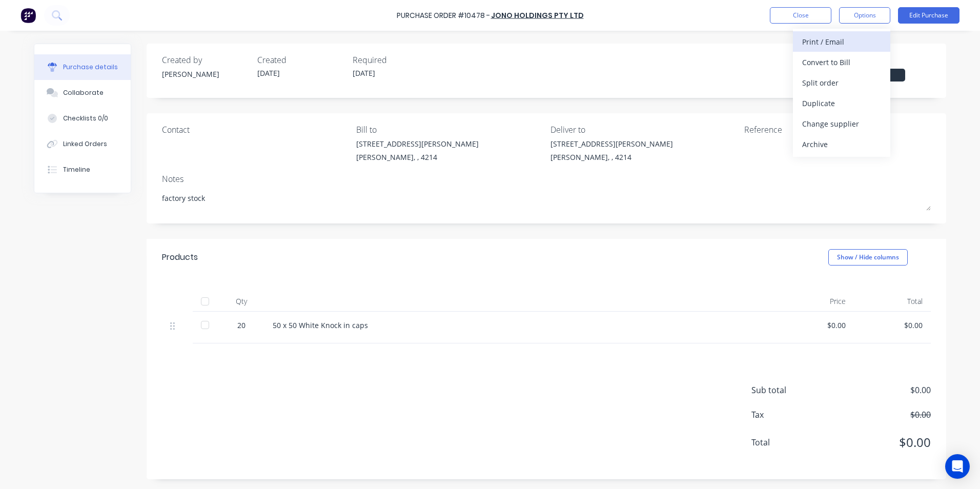  I want to click on div: Created by, so click(206, 60).